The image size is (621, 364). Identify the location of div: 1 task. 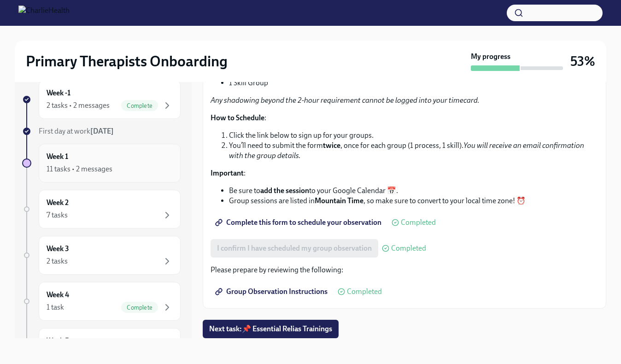
(55, 307).